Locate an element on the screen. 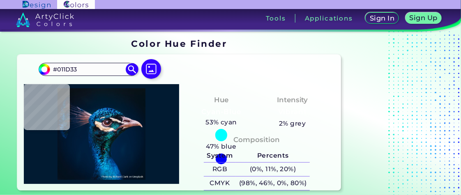 The height and width of the screenshot is (195, 461). img: img_pavlin.jpg is located at coordinates (102, 134).